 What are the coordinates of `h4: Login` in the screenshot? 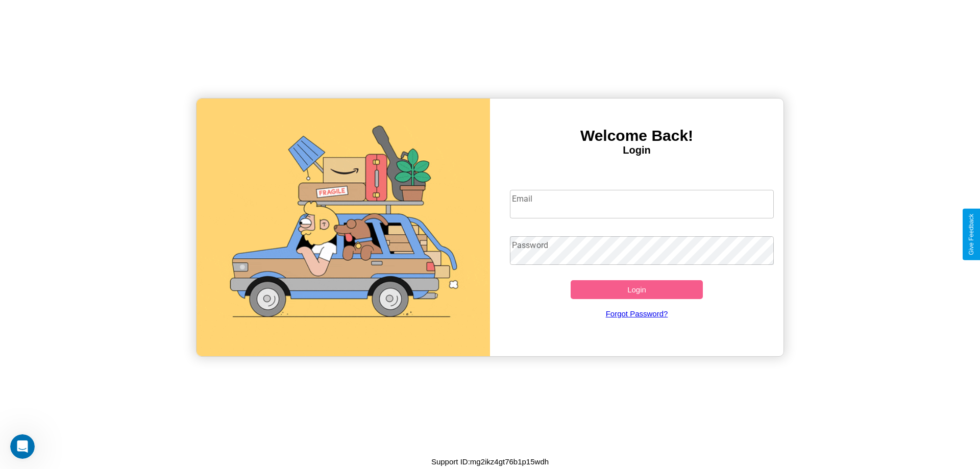 It's located at (636, 150).